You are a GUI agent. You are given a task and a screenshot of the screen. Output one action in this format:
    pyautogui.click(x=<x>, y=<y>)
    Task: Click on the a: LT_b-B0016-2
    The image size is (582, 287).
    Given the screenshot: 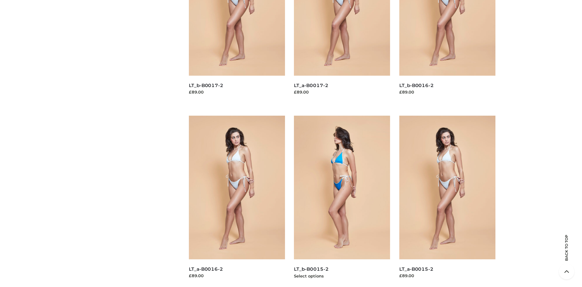 What is the action you would take?
    pyautogui.click(x=416, y=85)
    